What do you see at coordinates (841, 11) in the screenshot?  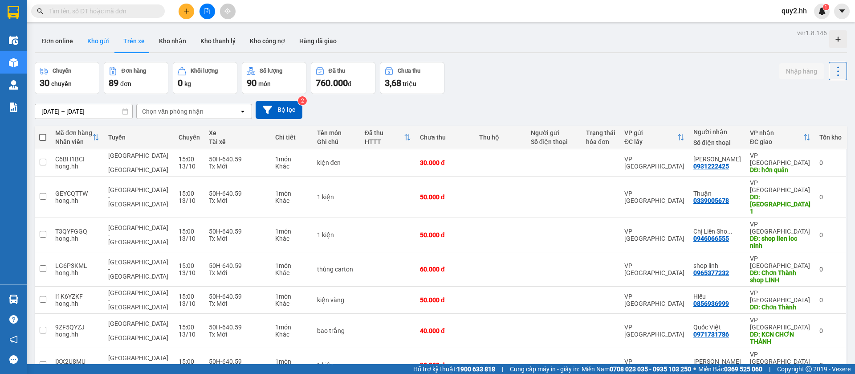 I see `button: caret-down` at bounding box center [841, 11].